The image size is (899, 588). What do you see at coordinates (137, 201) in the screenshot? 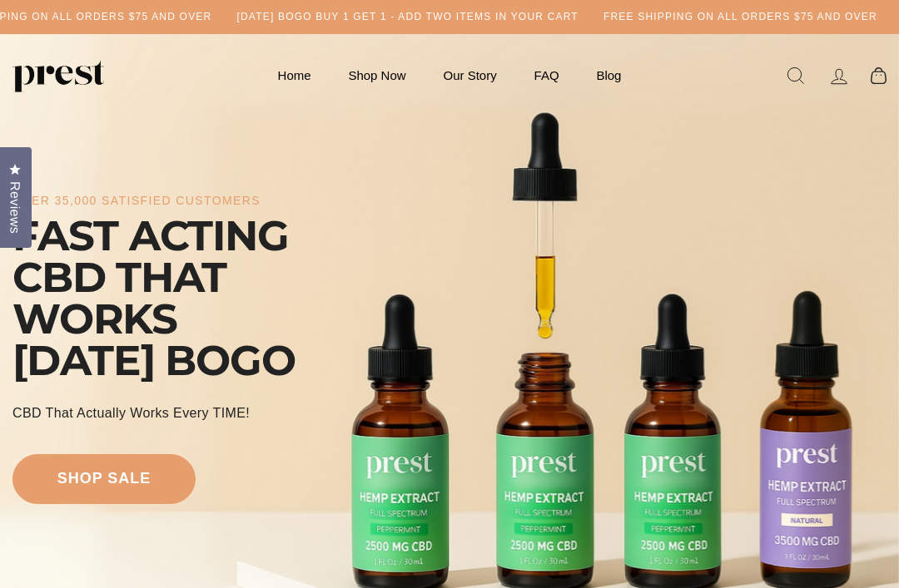
I see `div: over 35,000 satisfied customers` at bounding box center [137, 201].